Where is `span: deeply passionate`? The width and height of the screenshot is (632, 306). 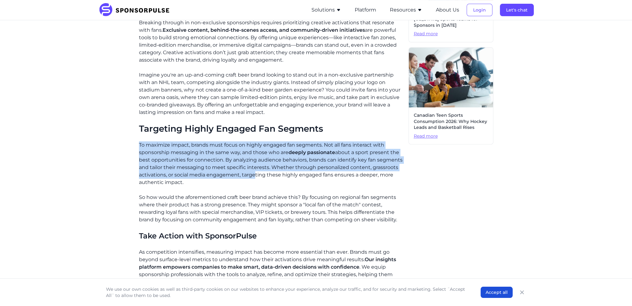
span: deeply passionate is located at coordinates (312, 152).